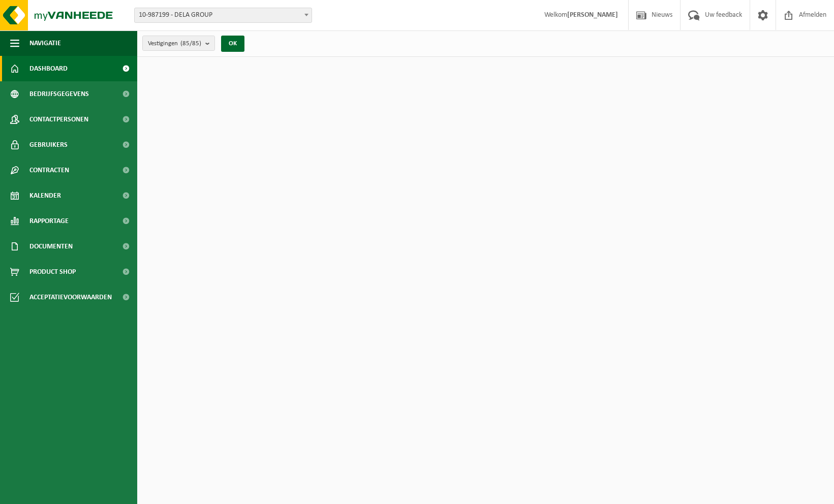  I want to click on span: Bedrijfsgegevens, so click(59, 94).